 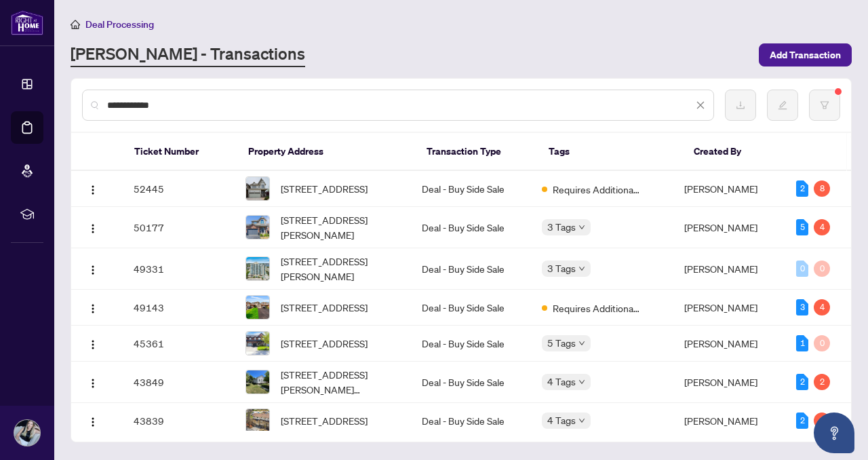 What do you see at coordinates (477, 152) in the screenshot?
I see `th: Transaction Type` at bounding box center [477, 152].